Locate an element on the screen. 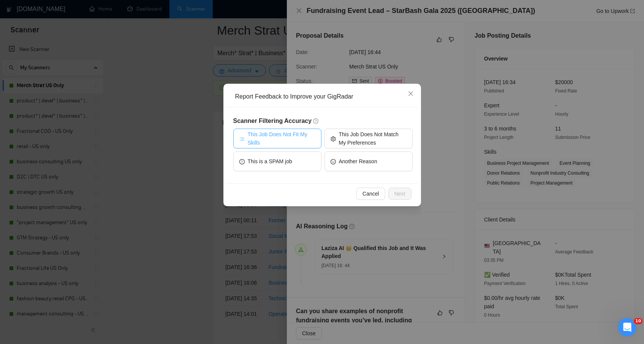 The height and width of the screenshot is (344, 644). span: setting is located at coordinates (333, 138).